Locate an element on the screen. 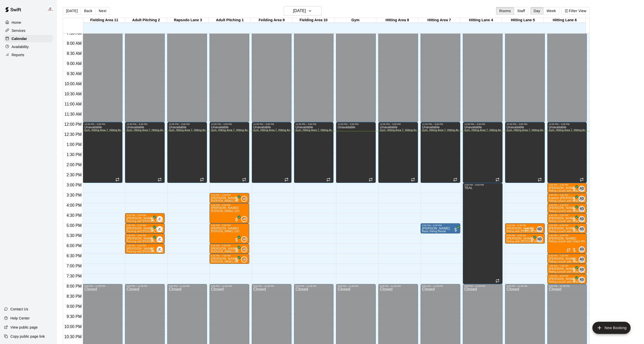 This screenshot has height=344, width=644. span: 8:30 PM is located at coordinates (74, 296).